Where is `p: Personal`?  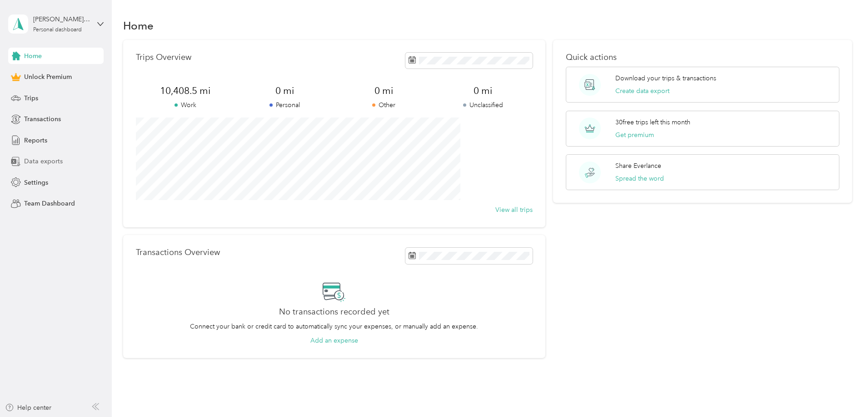
p: Personal is located at coordinates (285, 105).